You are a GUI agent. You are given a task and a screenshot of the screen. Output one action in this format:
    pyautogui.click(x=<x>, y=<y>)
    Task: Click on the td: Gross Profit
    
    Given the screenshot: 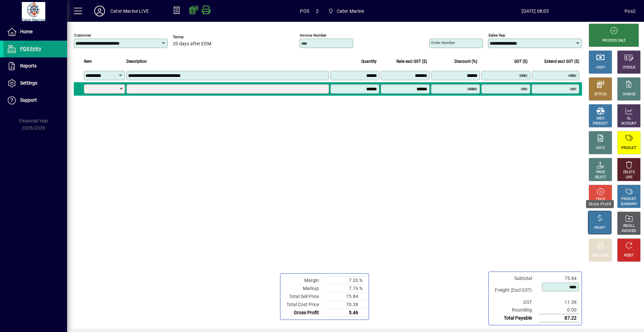 What is the action you would take?
    pyautogui.click(x=304, y=313)
    